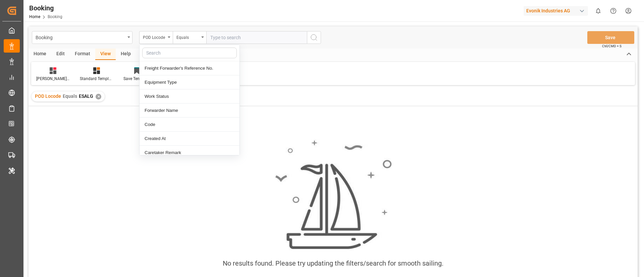 The width and height of the screenshot is (644, 277). What do you see at coordinates (557, 11) in the screenshot?
I see `button: Evonik Industries AG` at bounding box center [557, 11].